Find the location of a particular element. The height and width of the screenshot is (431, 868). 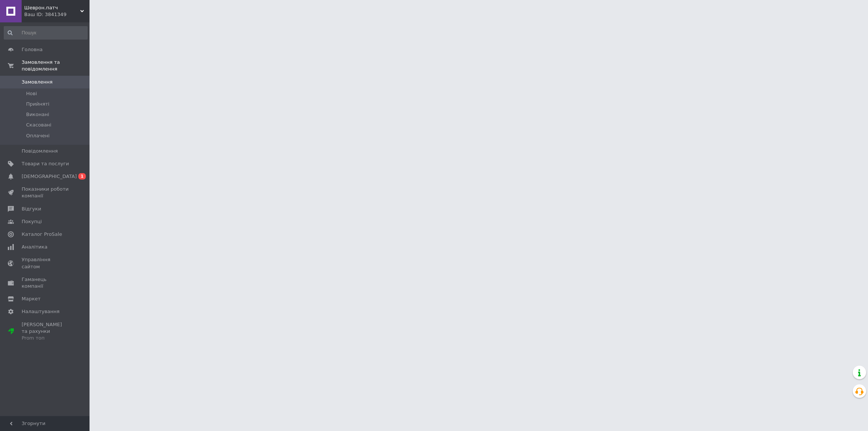

span: Нові is located at coordinates (32, 93).